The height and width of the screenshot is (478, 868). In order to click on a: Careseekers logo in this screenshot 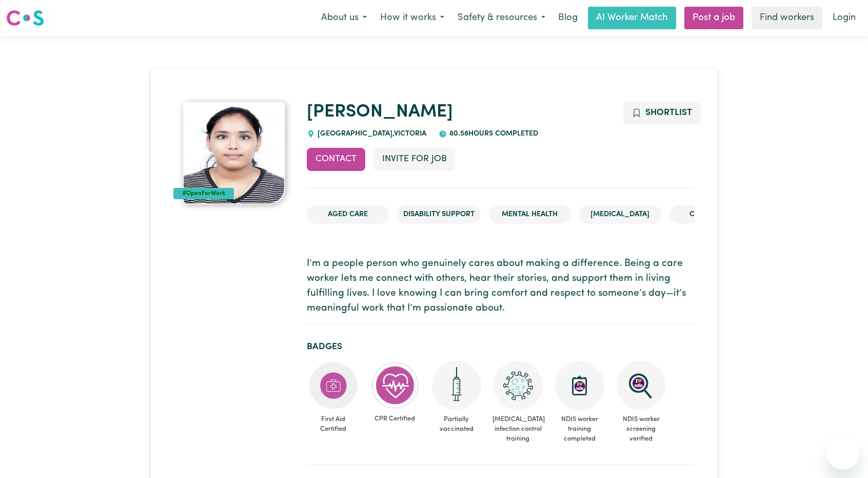, I will do `click(25, 18)`.